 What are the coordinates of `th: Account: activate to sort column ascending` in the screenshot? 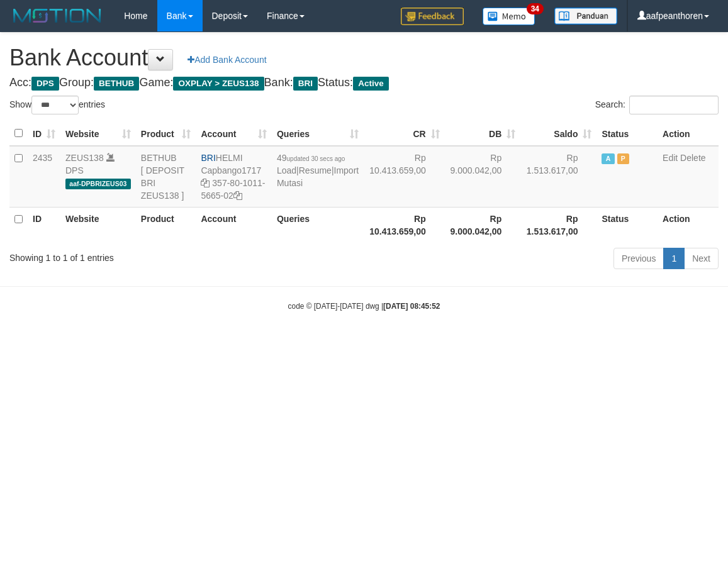 It's located at (234, 133).